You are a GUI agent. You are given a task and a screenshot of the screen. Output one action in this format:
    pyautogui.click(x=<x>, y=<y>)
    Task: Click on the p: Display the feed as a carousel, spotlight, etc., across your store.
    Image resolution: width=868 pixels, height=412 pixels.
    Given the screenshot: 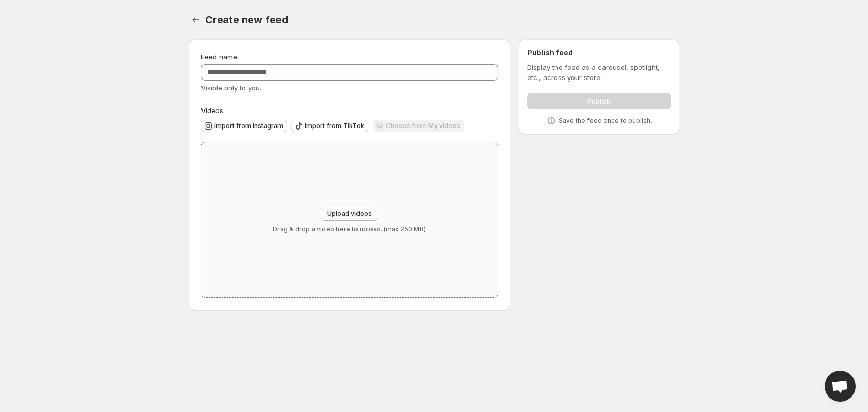 What is the action you would take?
    pyautogui.click(x=598, y=72)
    